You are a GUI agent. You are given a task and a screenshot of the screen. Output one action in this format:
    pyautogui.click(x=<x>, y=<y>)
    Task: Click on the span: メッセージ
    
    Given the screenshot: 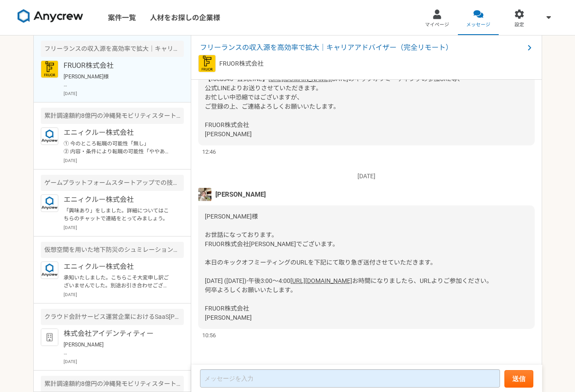 What is the action you would take?
    pyautogui.click(x=478, y=25)
    